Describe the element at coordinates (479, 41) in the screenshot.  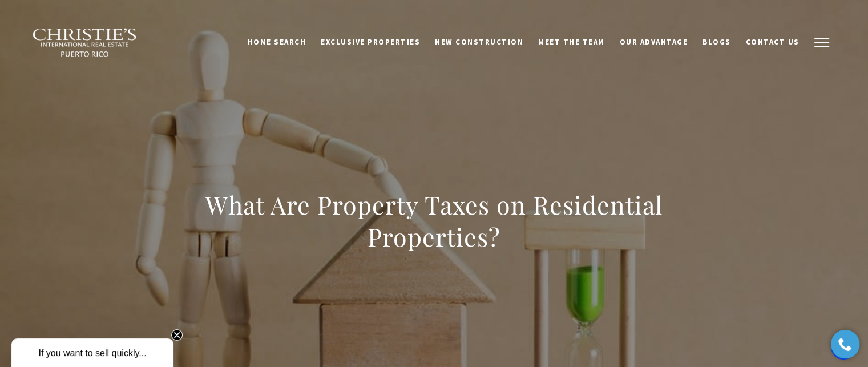
I see `span: New Construction` at that location.